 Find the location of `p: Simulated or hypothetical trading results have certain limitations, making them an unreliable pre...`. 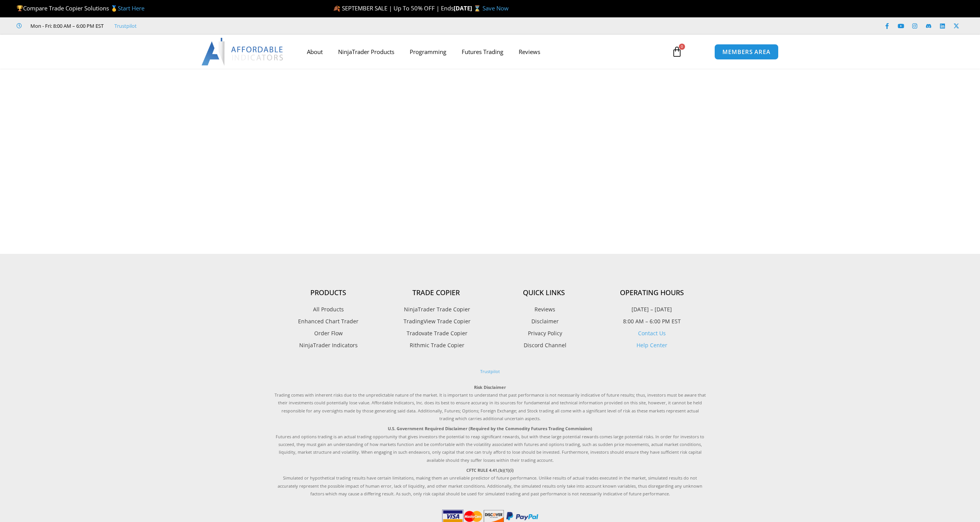

p: Simulated or hypothetical trading results have certain limitations, making them an unreliable pre... is located at coordinates (490, 482).